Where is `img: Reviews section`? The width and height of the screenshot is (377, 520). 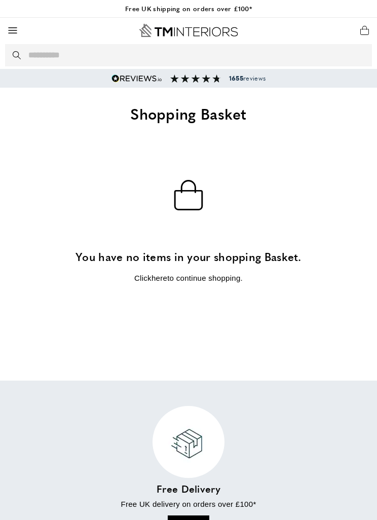
img: Reviews section is located at coordinates (195, 78).